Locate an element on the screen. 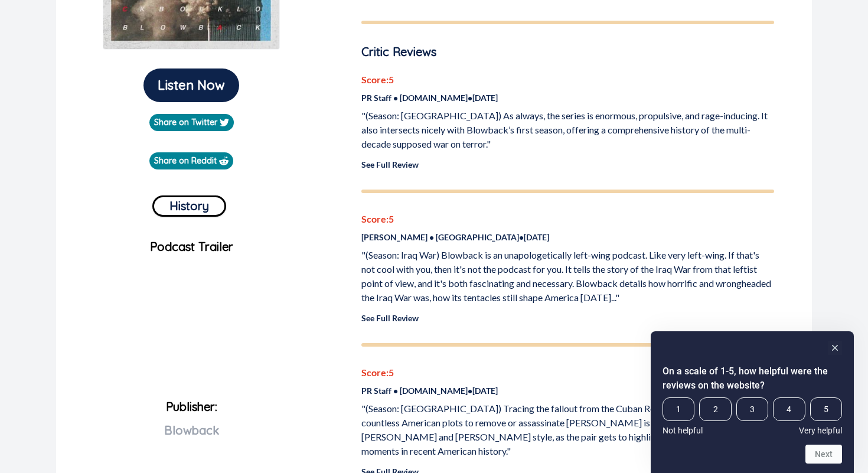 The image size is (868, 473). p: Podcast Trailer is located at coordinates (192, 246).